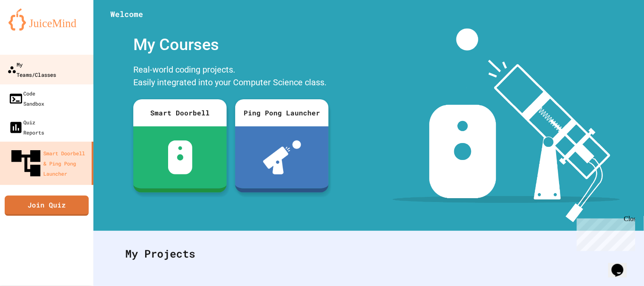  I want to click on div: Quiz Reports, so click(26, 127).